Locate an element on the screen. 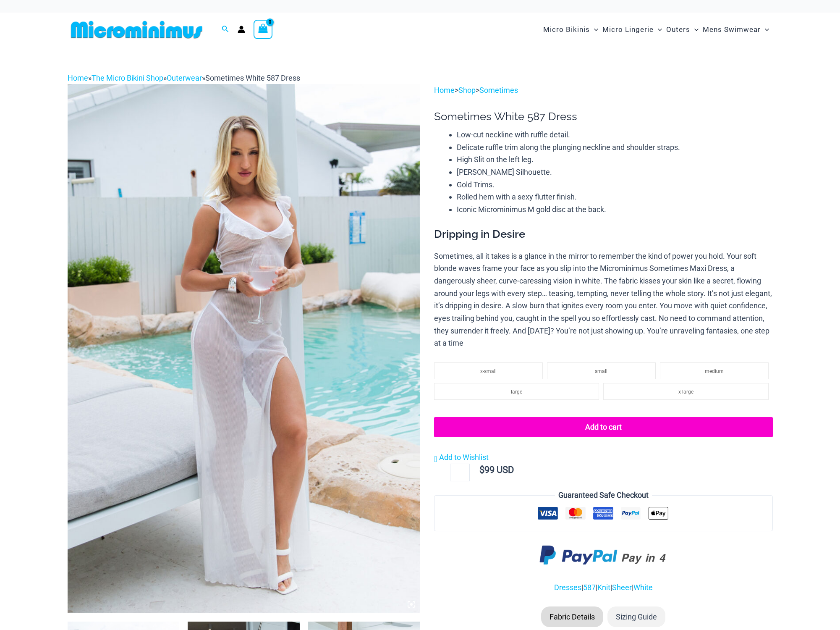  a: The Micro Bikini Shop is located at coordinates (127, 78).